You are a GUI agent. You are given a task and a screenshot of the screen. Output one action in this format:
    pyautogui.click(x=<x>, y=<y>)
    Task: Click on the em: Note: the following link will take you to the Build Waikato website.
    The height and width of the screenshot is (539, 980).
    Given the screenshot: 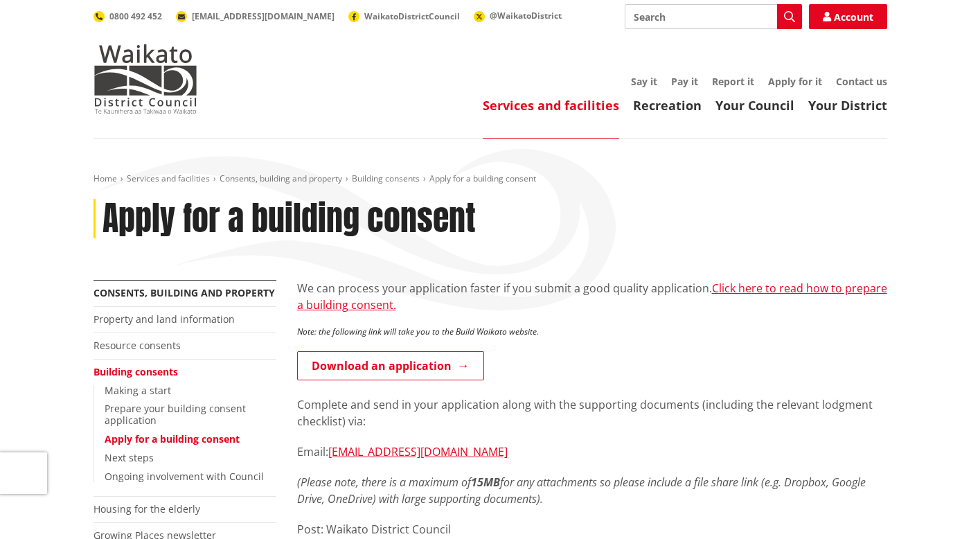 What is the action you would take?
    pyautogui.click(x=418, y=331)
    